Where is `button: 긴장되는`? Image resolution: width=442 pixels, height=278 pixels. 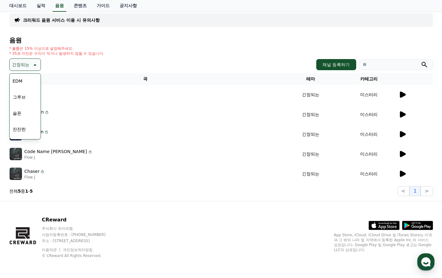
button: 긴장되는 is located at coordinates (25, 65).